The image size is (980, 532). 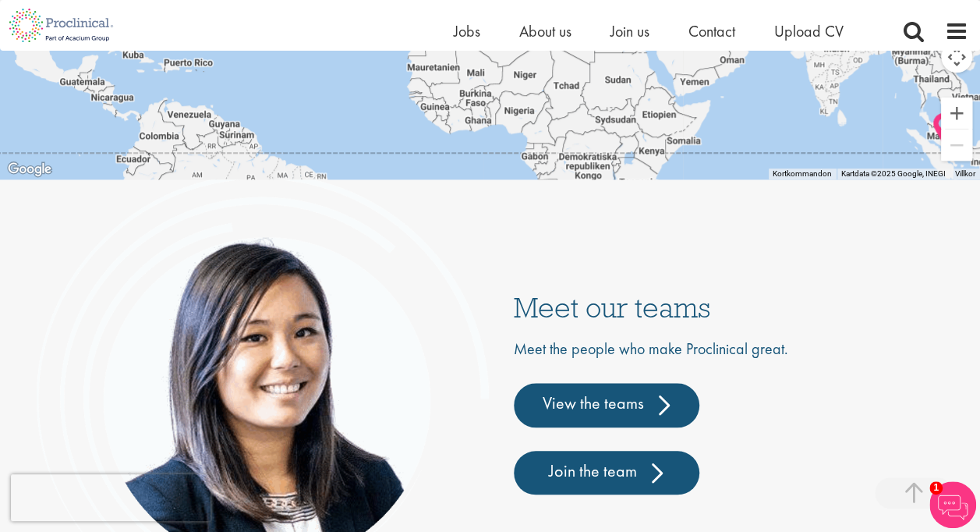 What do you see at coordinates (630, 31) in the screenshot?
I see `a: Join us` at bounding box center [630, 31].